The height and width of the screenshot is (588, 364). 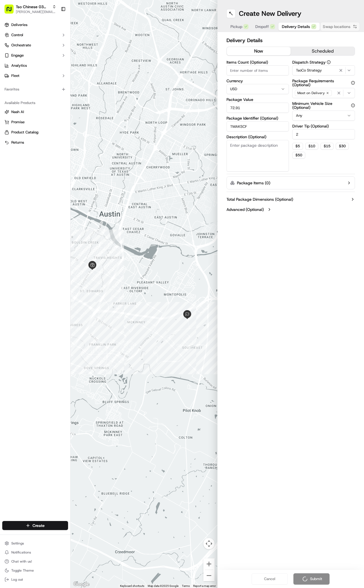 What do you see at coordinates (54, 143) in the screenshot?
I see `a: Powered byPylon` at bounding box center [54, 143].